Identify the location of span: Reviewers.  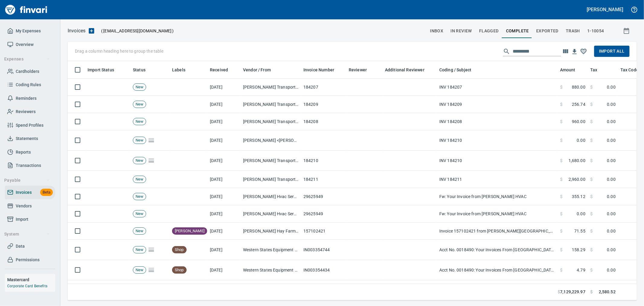
(26, 112).